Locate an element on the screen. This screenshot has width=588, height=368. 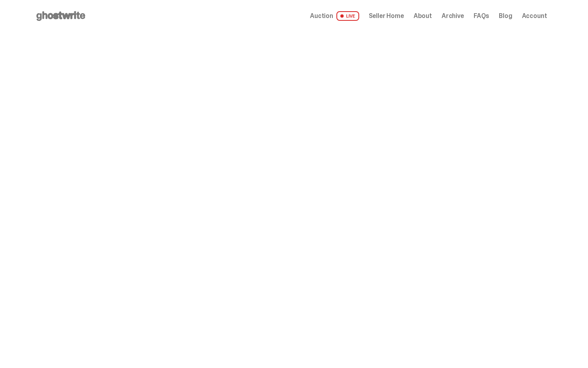
a: About is located at coordinates (423, 16).